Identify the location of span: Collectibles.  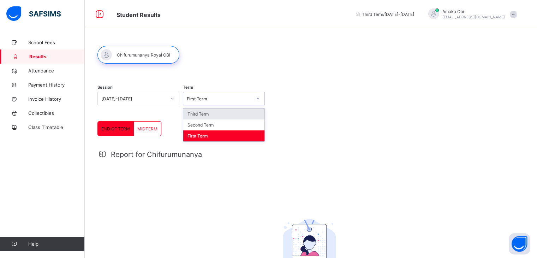
(56, 113).